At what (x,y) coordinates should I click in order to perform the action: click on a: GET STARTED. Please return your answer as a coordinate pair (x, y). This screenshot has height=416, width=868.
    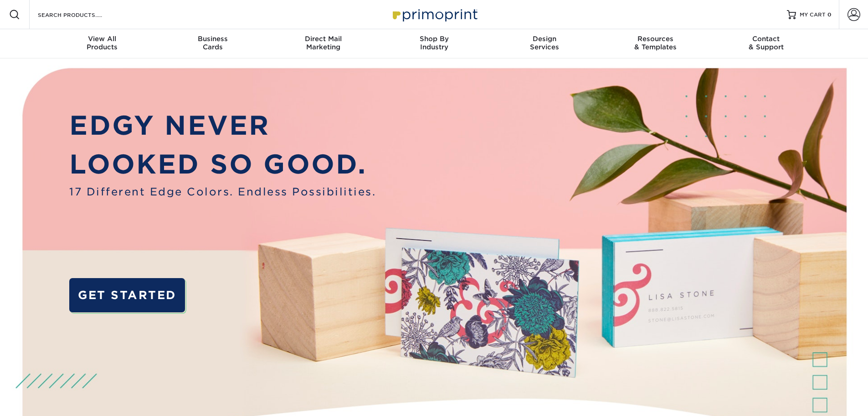
    Looking at the image, I should click on (127, 294).